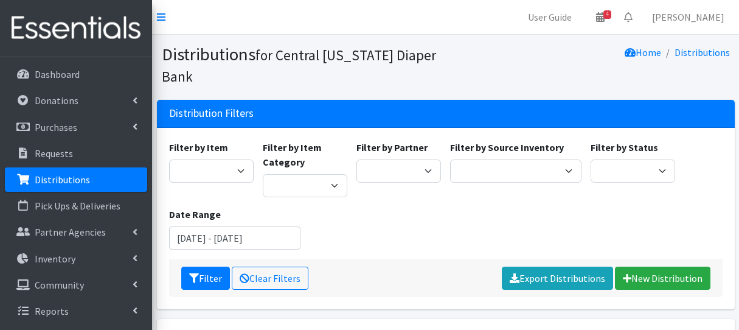 This screenshot has width=739, height=330. Describe the element at coordinates (56, 127) in the screenshot. I see `p: Purchases` at that location.